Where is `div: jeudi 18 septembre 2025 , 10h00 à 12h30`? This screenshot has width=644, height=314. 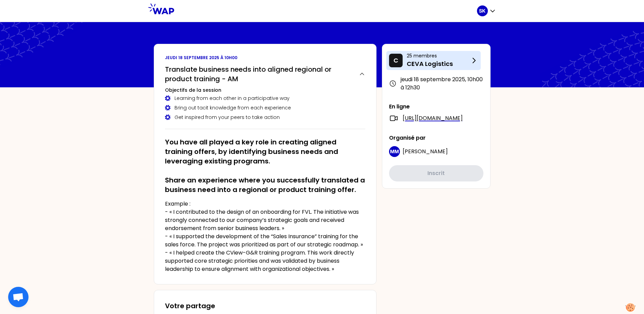 div: jeudi 18 septembre 2025 , 10h00 à 12h30 is located at coordinates (437, 84).